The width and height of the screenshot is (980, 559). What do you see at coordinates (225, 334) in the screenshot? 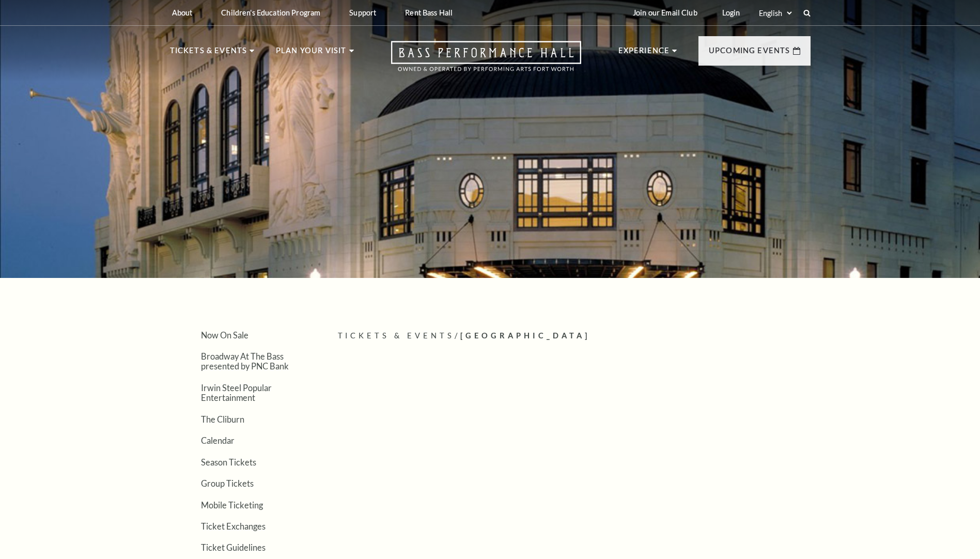
I see `a: Now On Sale` at bounding box center [225, 334].